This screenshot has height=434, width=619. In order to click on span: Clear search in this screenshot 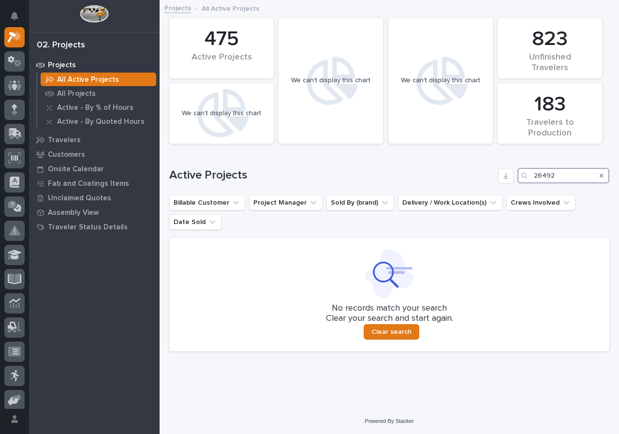, I will do `click(391, 332)`.